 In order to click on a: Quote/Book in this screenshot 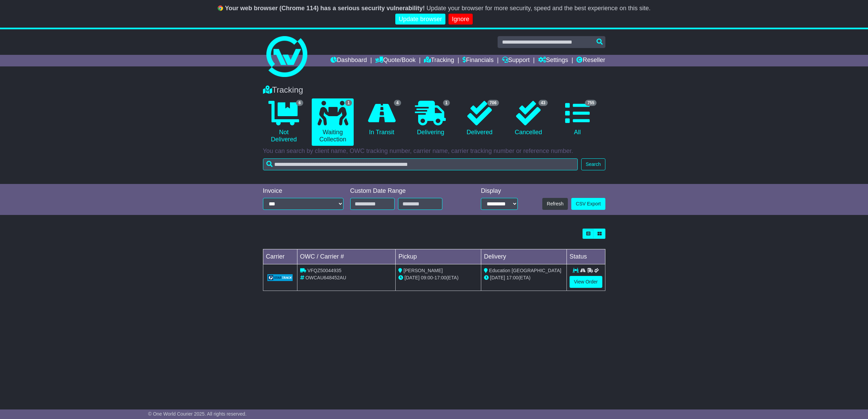, I will do `click(395, 60)`.